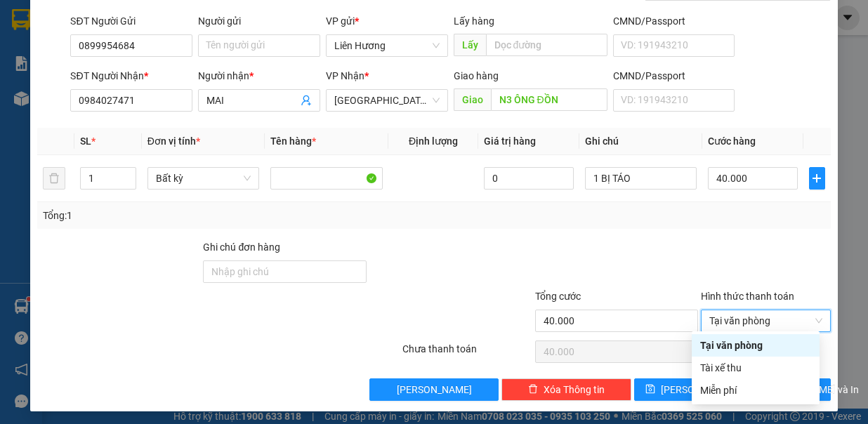 The height and width of the screenshot is (424, 868). What do you see at coordinates (285, 272) in the screenshot?
I see `input: Ghi chú đơn hàng` at bounding box center [285, 272].